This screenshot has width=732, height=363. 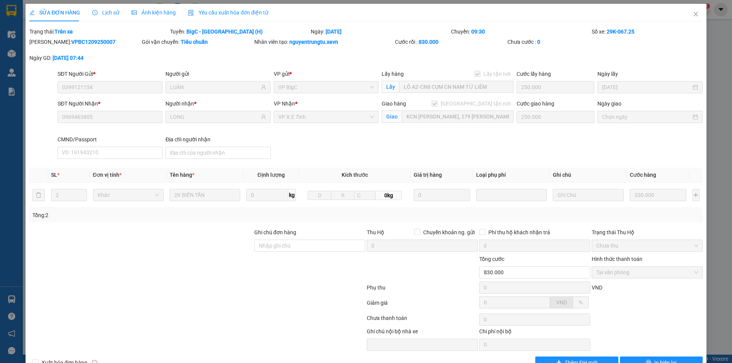 What do you see at coordinates (158, 215) in the screenshot?
I see `div: Tổng: 2` at bounding box center [158, 215].